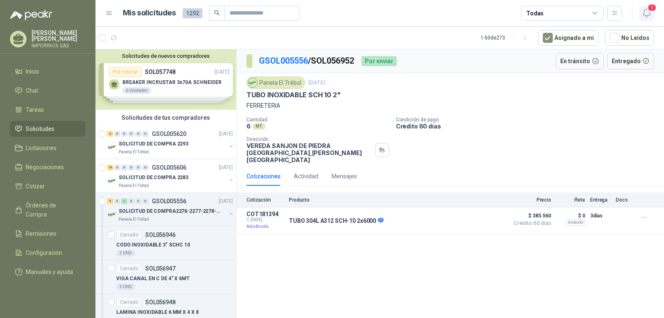 This screenshot has width=664, height=318. Describe the element at coordinates (126, 287) in the screenshot. I see `div: 5 UND` at that location.